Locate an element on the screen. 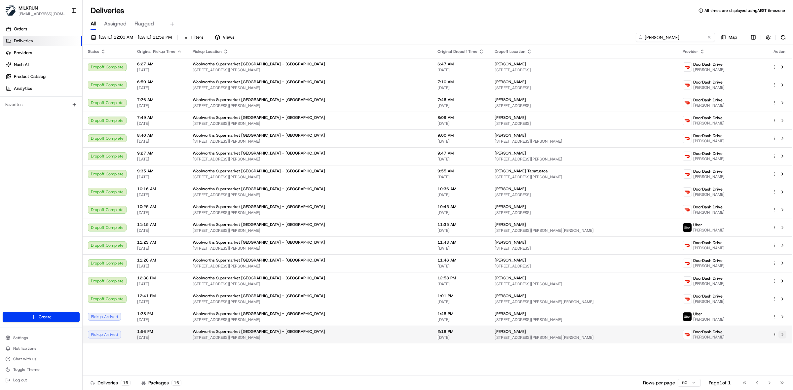 The image size is (793, 390). span: 1:01 PM is located at coordinates (461, 296).